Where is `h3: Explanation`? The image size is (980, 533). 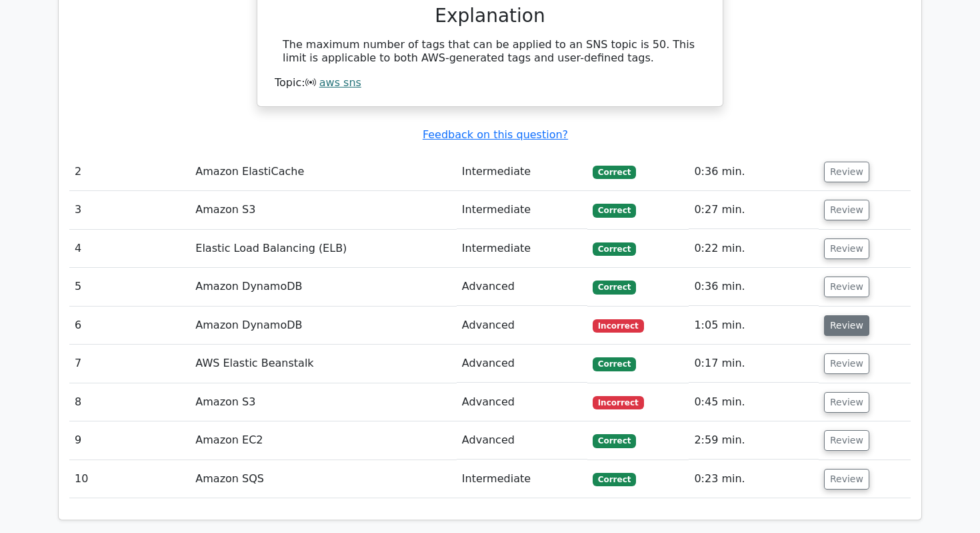
h3: Explanation is located at coordinates (490, 16).